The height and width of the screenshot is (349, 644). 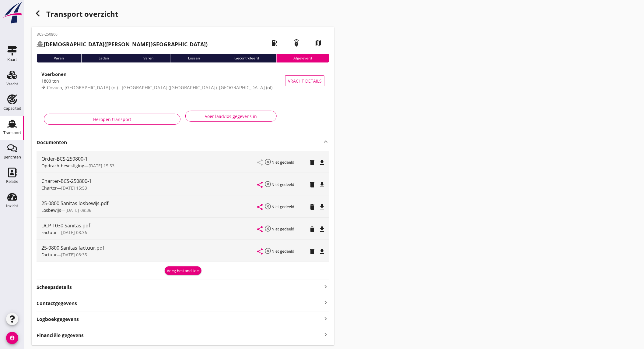 I want to click on strong: Contactgegevens, so click(x=56, y=303).